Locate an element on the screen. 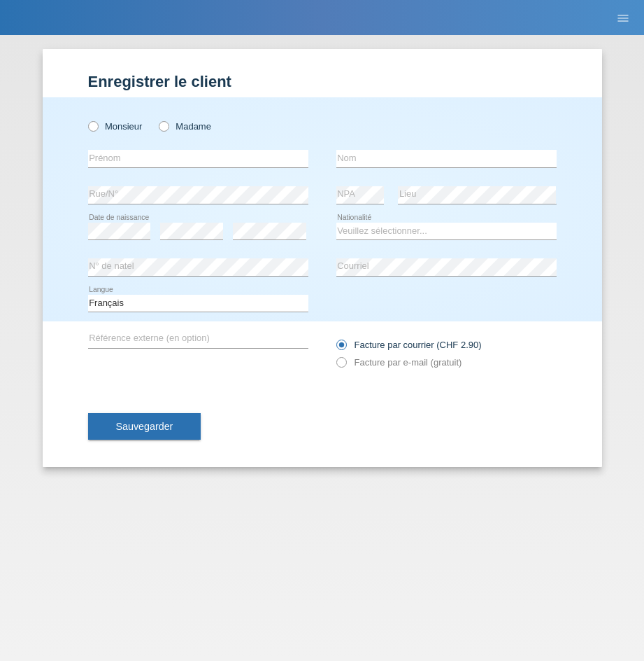 The width and height of the screenshot is (644, 661). label: Madame is located at coordinates (185, 126).